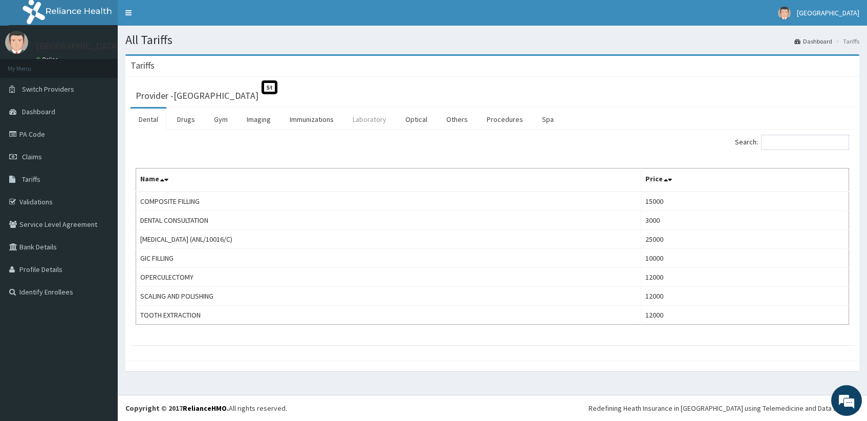 The height and width of the screenshot is (421, 867). Describe the element at coordinates (388, 296) in the screenshot. I see `td: SCALING AND POLISHING` at that location.